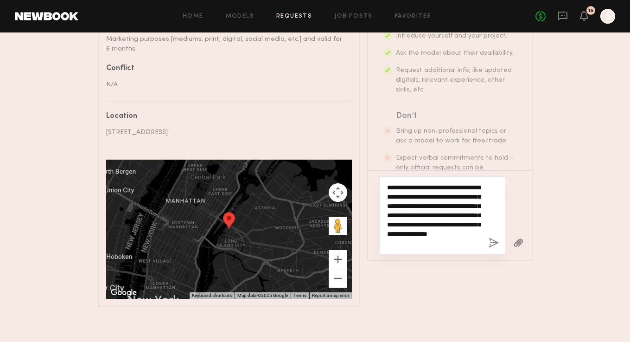 Image resolution: width=630 pixels, height=342 pixels. I want to click on button: Zoom out, so click(338, 278).